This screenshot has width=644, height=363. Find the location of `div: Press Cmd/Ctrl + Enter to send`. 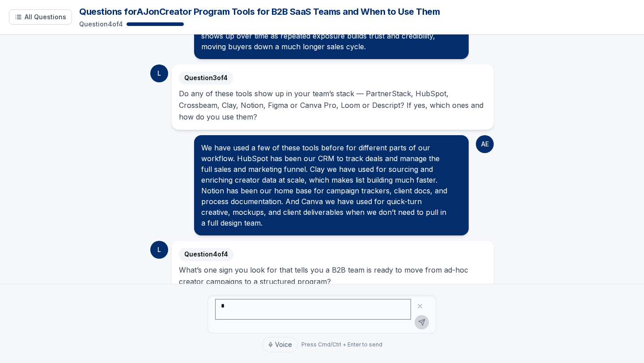

div: Press Cmd/Ctrl + Enter to send is located at coordinates (342, 344).